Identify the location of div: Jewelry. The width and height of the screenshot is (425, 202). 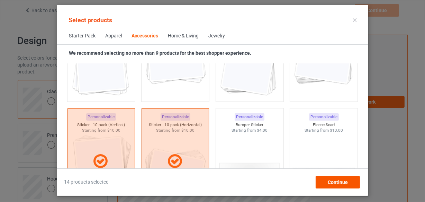
(217, 36).